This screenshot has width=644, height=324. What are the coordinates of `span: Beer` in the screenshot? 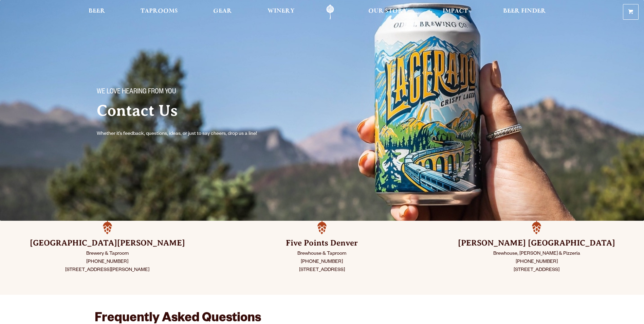 It's located at (96, 11).